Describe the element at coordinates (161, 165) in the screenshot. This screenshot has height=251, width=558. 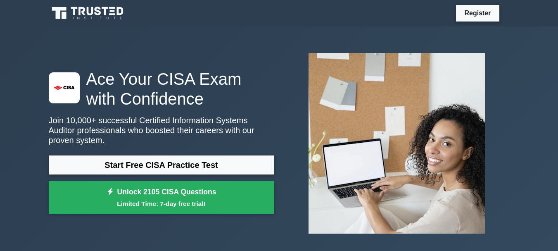
I see `a: Start Free CISA Practice Test` at that location.